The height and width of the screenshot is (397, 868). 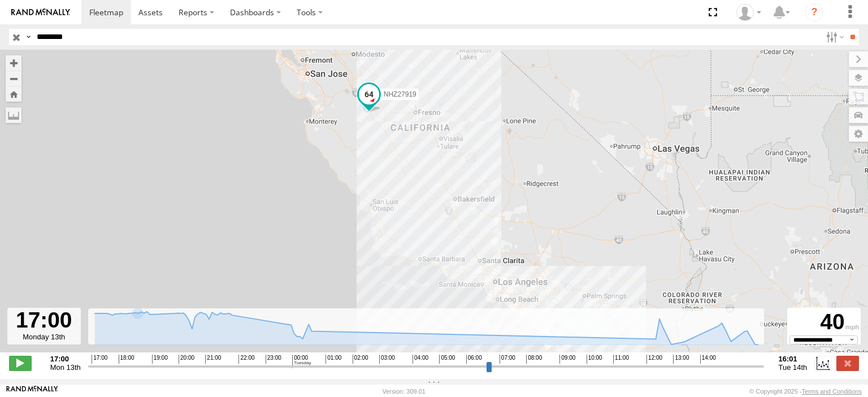 I want to click on span: 08:00, so click(x=534, y=359).